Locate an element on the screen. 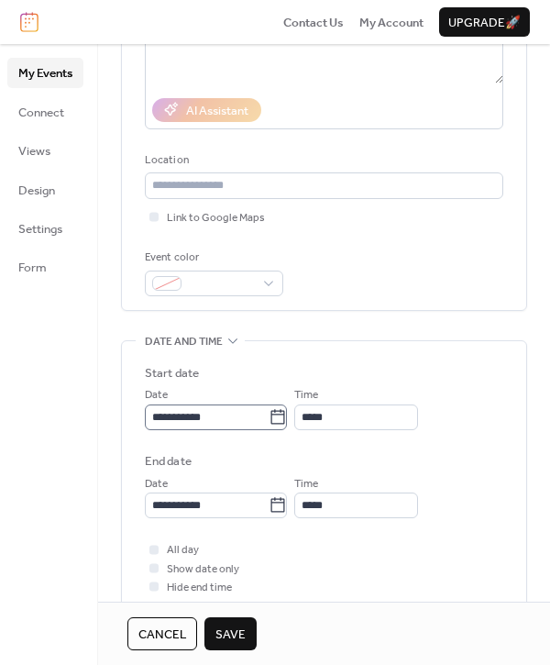 The height and width of the screenshot is (665, 550). button: Cancel is located at coordinates (162, 633).